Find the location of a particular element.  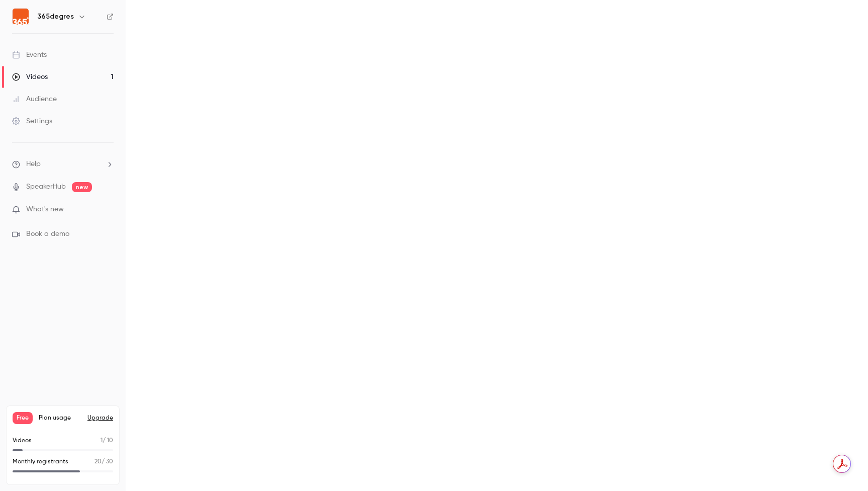

span: Plan usage is located at coordinates (60, 418).